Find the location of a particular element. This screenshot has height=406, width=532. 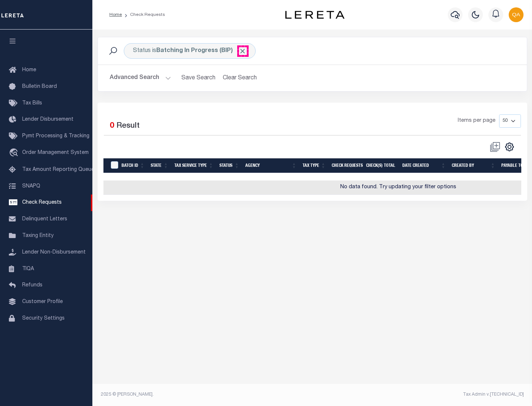

img: logo-dark.svg is located at coordinates (315, 15).